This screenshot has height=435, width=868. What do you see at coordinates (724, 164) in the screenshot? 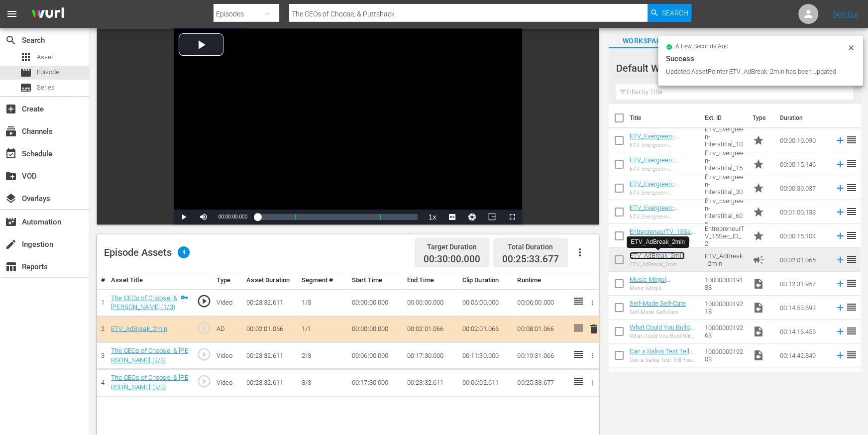
I see `td: ETV_Evergreen-Interstitial_15s` at bounding box center [724, 164].